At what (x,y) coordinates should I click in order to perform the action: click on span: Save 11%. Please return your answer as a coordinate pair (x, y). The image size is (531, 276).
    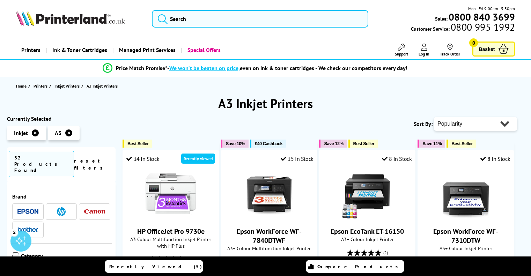
    Looking at the image, I should click on (432, 143).